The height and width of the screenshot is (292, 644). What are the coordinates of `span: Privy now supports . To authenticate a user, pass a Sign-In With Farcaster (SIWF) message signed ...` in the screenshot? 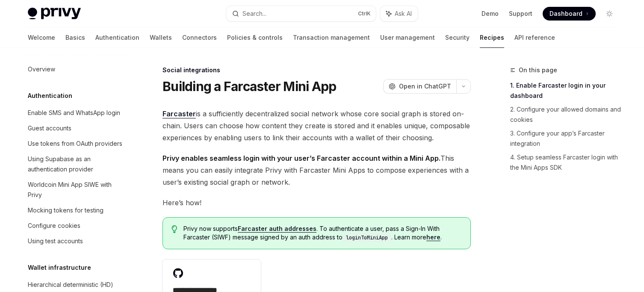 It's located at (322, 233).